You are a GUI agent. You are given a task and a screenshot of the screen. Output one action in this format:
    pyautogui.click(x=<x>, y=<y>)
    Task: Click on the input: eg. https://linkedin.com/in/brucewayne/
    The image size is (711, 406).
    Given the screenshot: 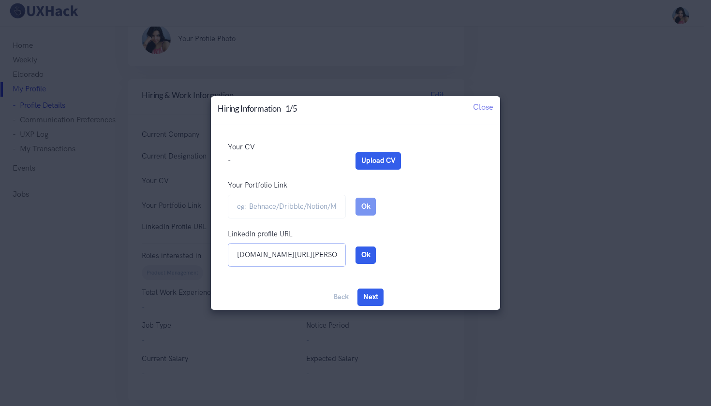 What is the action you would take?
    pyautogui.click(x=287, y=255)
    